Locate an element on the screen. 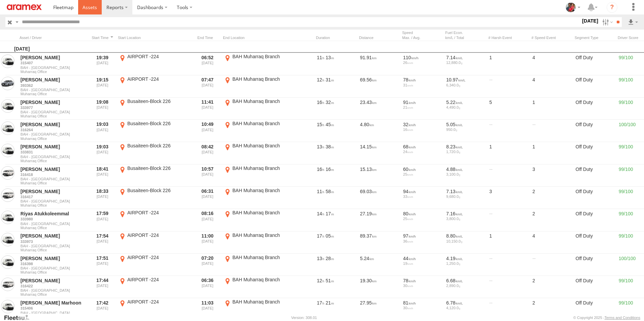 Image resolution: width=644 pixels, height=321 pixels. span: 15 is located at coordinates (321, 124).